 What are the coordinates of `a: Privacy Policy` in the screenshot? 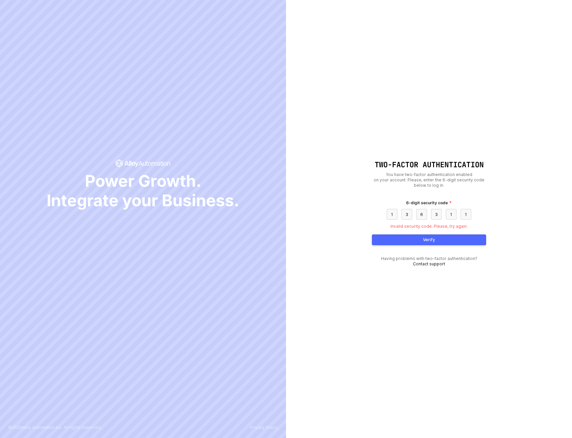 It's located at (264, 428).